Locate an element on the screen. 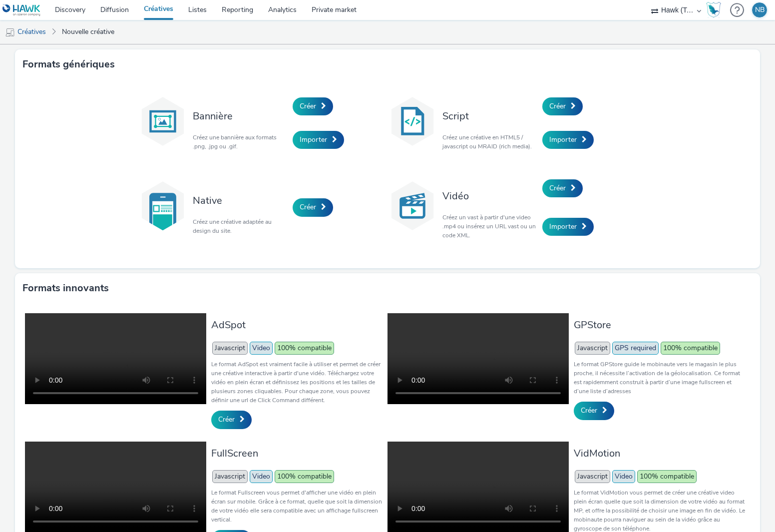 This screenshot has width=775, height=532. h3: Bannière is located at coordinates (240, 115).